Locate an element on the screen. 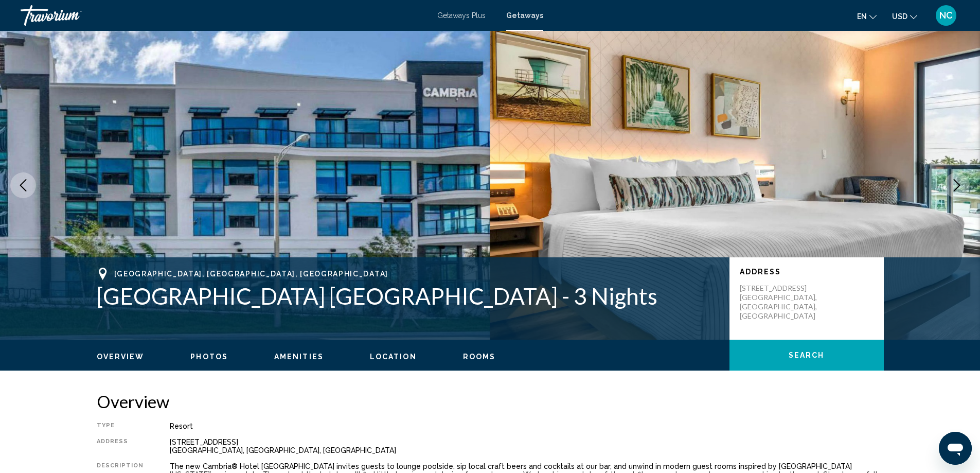 The width and height of the screenshot is (980, 473). button: Rooms is located at coordinates (480, 357).